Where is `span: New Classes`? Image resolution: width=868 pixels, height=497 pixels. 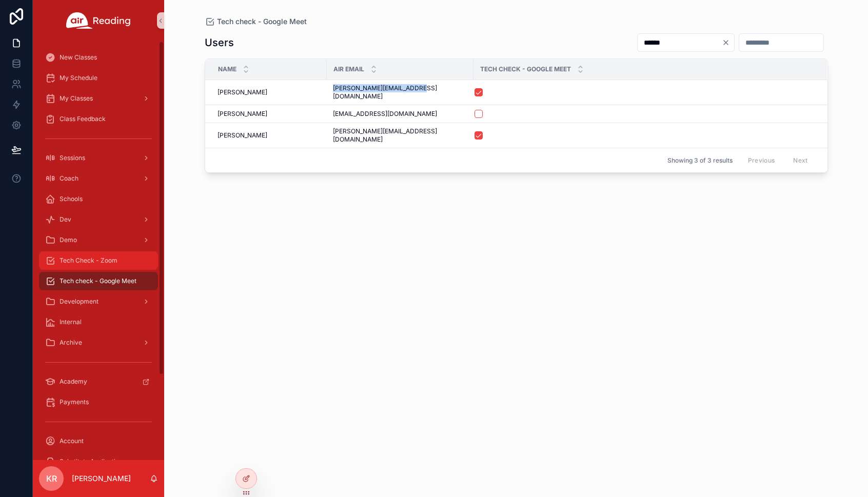 span: New Classes is located at coordinates (78, 57).